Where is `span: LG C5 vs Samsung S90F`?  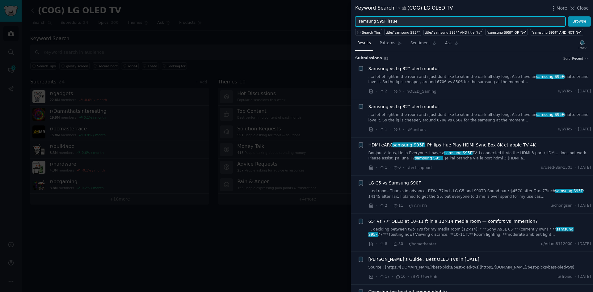 span: LG C5 vs Samsung S90F is located at coordinates (395, 183).